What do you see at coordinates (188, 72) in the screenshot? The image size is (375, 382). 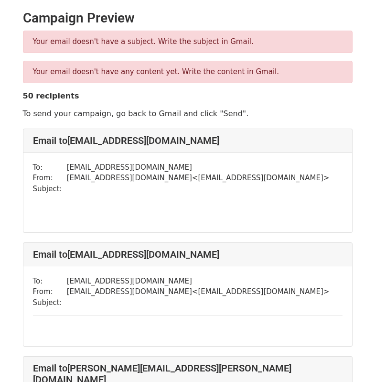 I see `p: Your email doesn't have any content yet. Write the content in Gmail.` at bounding box center [188, 72].